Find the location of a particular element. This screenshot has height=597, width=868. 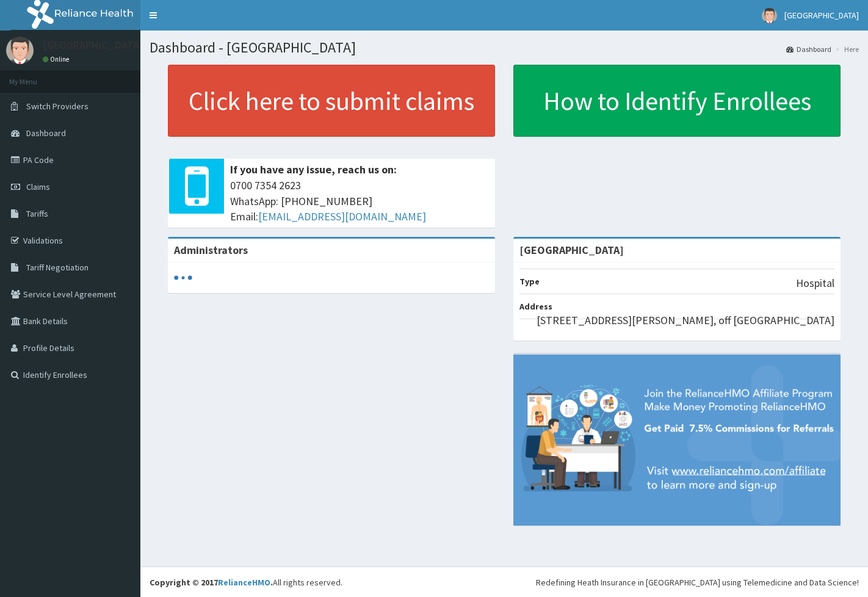

span: Dashboard is located at coordinates (46, 133).